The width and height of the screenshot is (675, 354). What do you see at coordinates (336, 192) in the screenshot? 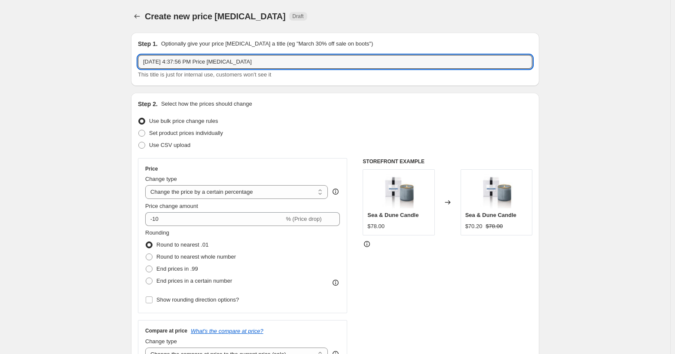
I see `div: help` at bounding box center [336, 192].